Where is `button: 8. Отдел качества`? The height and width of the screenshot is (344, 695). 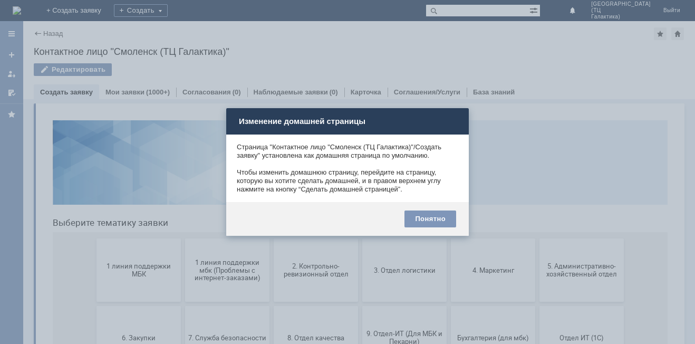 button: 8. Отдел качества is located at coordinates (272, 226).